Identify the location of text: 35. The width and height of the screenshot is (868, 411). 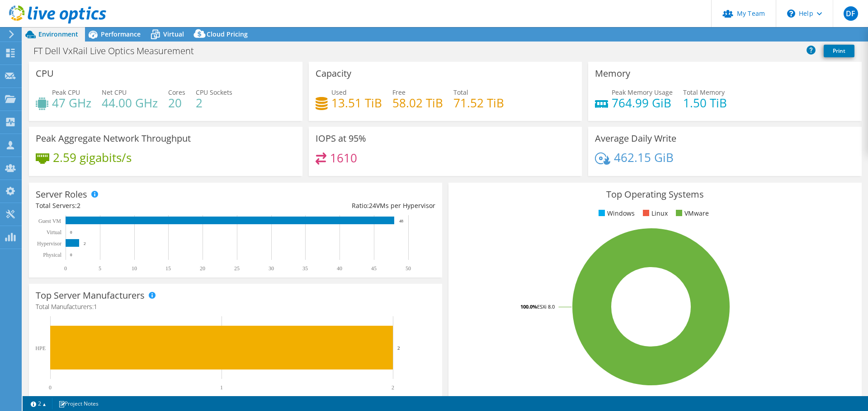
(305, 269).